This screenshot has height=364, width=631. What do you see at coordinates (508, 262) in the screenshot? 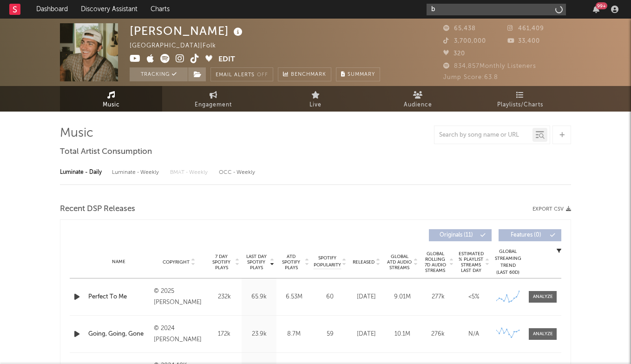
I see `div: Global Streaming Trend (Last 60D)` at bounding box center [508, 262].